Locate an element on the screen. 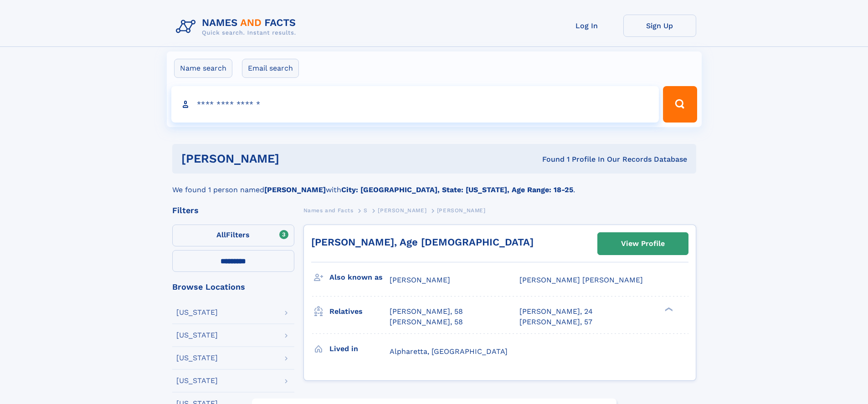 The height and width of the screenshot is (404, 868). span: S is located at coordinates (366, 210).